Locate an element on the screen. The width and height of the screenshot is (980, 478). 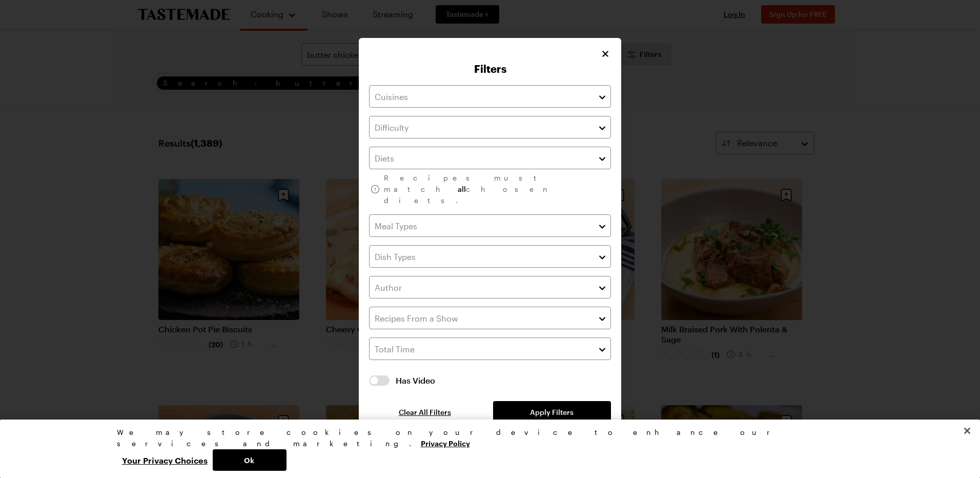
div: Privacy is located at coordinates (486, 449).